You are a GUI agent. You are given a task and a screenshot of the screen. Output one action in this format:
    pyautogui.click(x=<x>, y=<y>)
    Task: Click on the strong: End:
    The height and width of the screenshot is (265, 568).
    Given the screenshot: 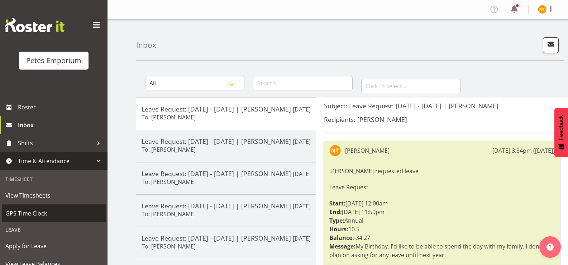 What is the action you would take?
    pyautogui.click(x=335, y=212)
    